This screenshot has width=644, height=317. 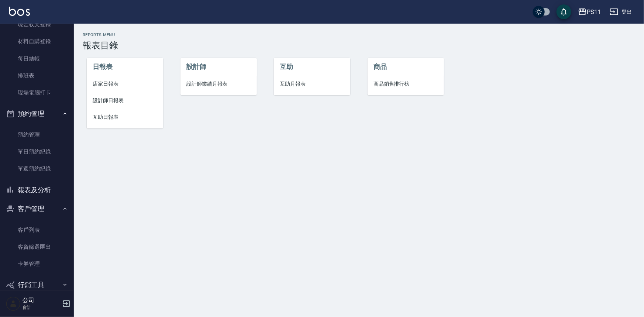 I want to click on a: 互助日報表, so click(x=125, y=117).